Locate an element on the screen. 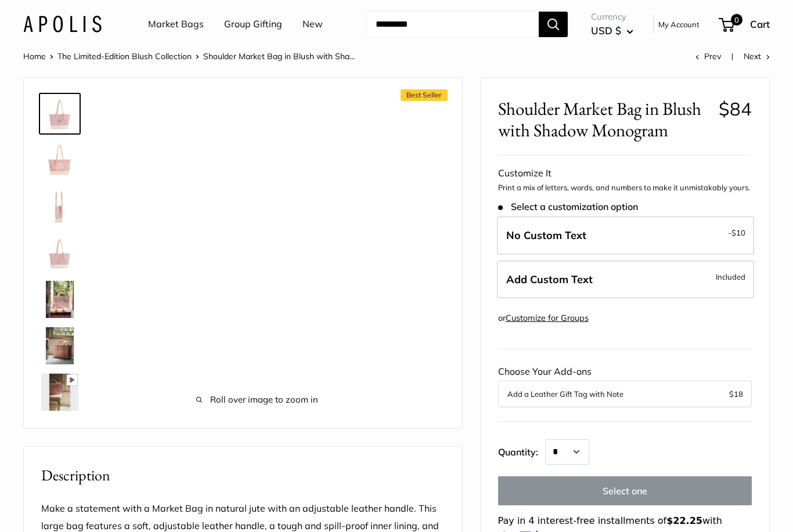 The width and height of the screenshot is (793, 532). input: Search... is located at coordinates (452, 24).